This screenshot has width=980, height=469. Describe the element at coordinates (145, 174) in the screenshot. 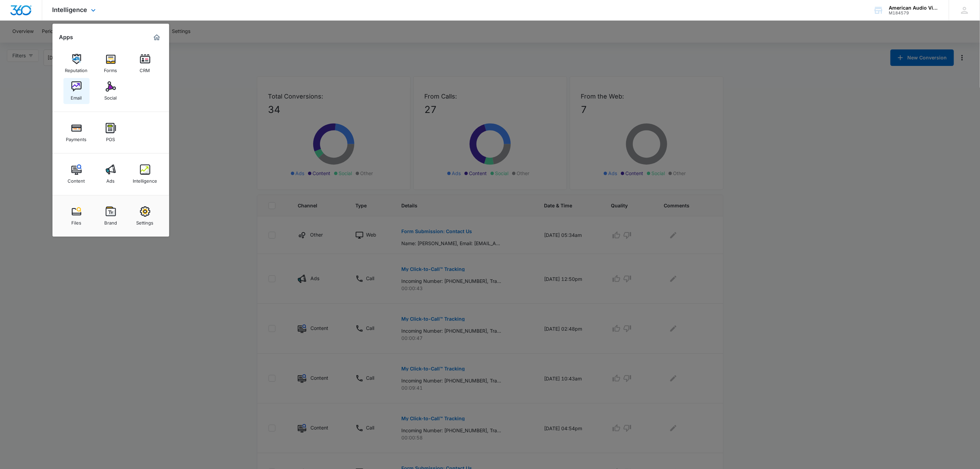

I see `a: Intelligence` at that location.